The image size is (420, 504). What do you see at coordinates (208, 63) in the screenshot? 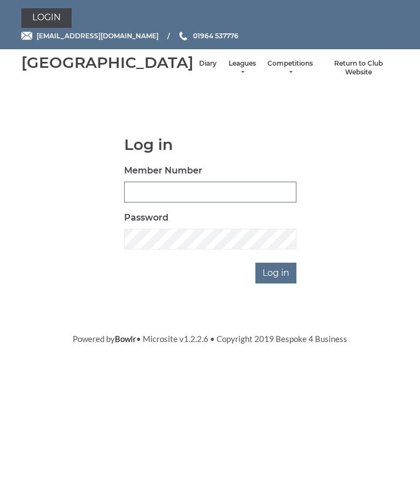
I see `a: Diary` at bounding box center [208, 63].